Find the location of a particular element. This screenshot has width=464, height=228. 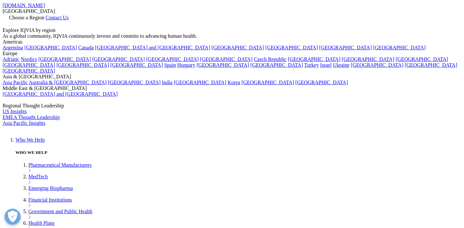

a: Turkey is located at coordinates (311, 65).